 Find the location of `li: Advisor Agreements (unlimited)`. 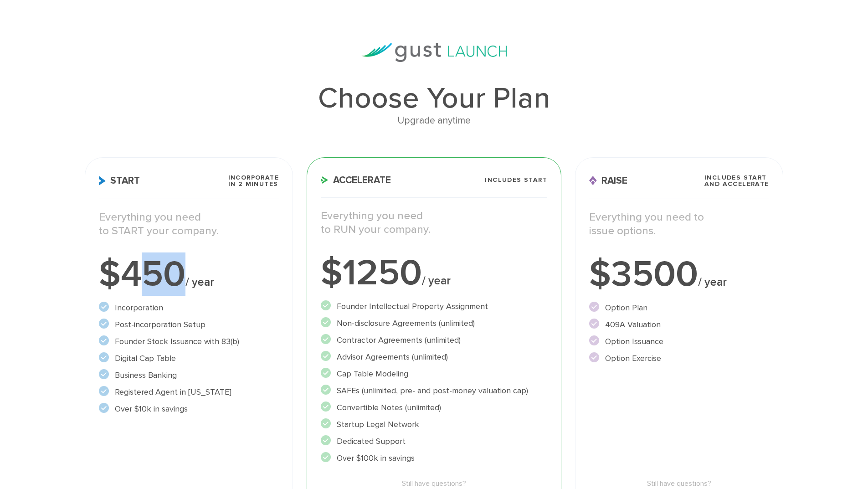

li: Advisor Agreements (unlimited) is located at coordinates (434, 357).